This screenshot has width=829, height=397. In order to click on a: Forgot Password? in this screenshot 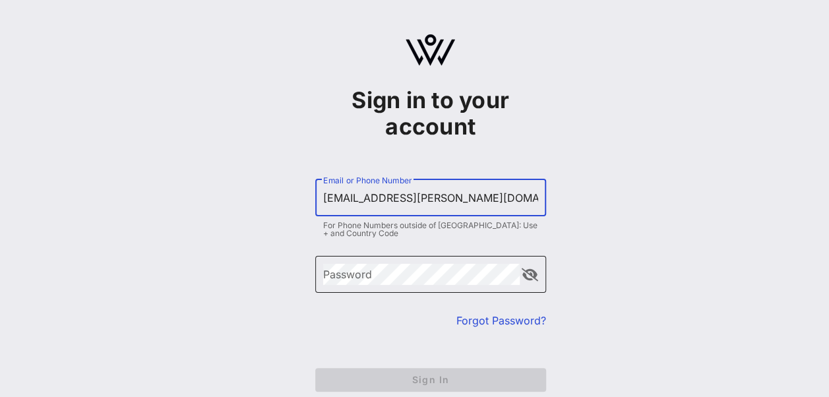, I will do `click(501, 321)`.